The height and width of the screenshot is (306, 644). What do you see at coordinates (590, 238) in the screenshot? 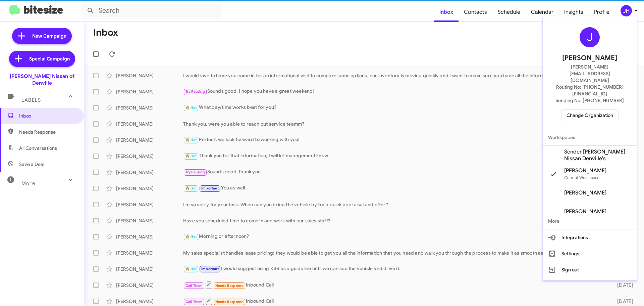
I see `button: Integrations` at bounding box center [590, 238].